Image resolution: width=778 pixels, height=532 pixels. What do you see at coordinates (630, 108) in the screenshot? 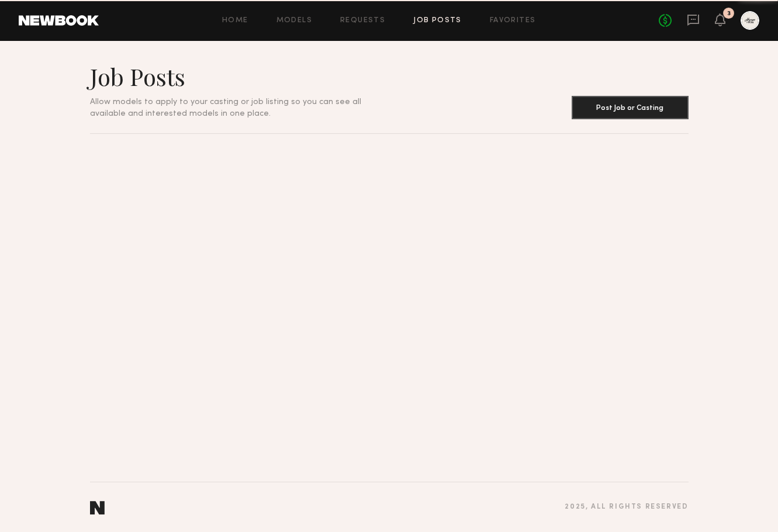
I see `button: Post Job or Casting` at bounding box center [630, 108].